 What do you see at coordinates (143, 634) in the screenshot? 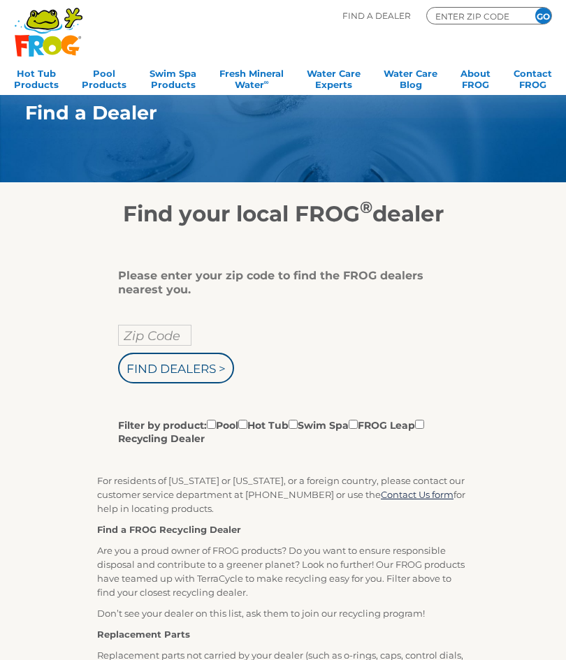
I see `strong: Replacement Parts` at bounding box center [143, 634].